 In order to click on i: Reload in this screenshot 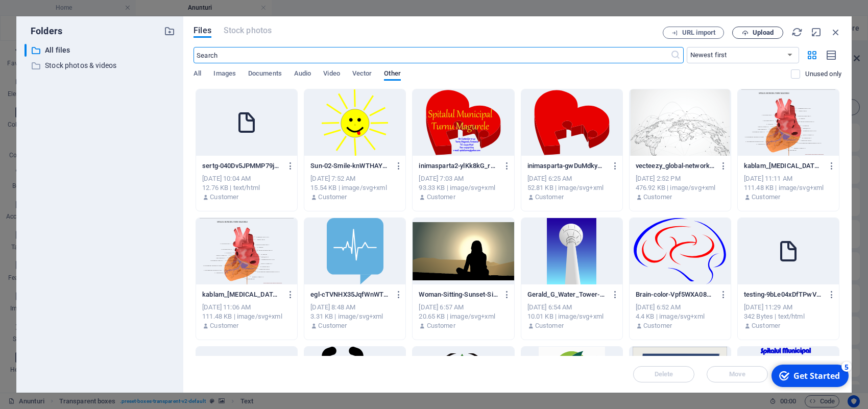, I will do `click(797, 32)`.